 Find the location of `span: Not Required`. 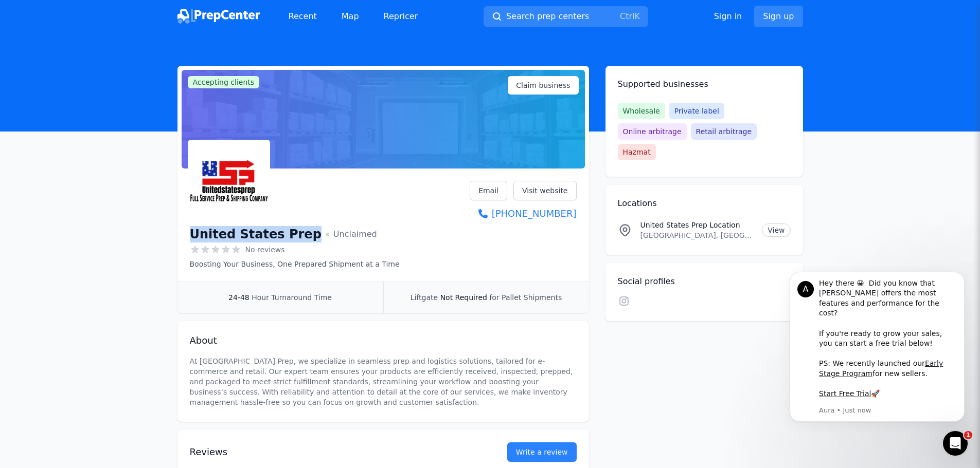

span: Not Required is located at coordinates (464, 297).